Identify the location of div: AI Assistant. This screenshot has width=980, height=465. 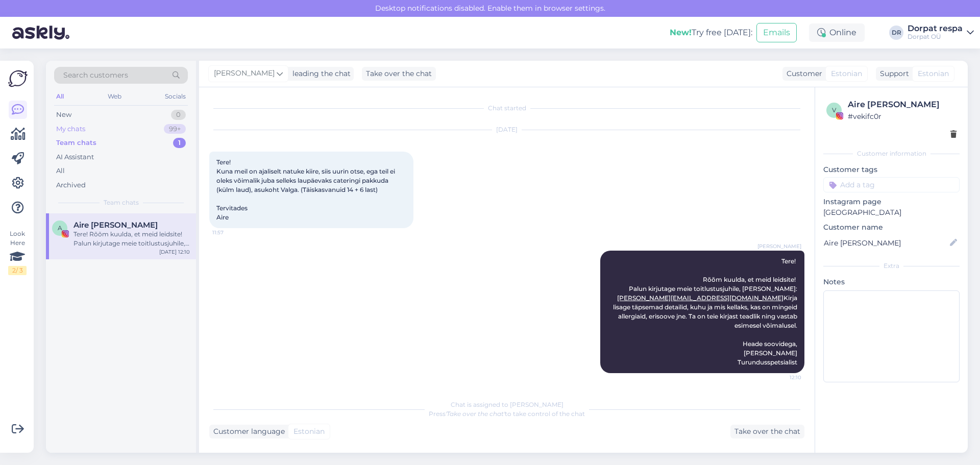
(75, 157).